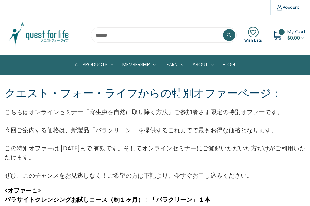 Image resolution: width=310 pixels, height=206 pixels. Describe the element at coordinates (296, 35) in the screenshot. I see `a: Cart with 0 items` at that location.